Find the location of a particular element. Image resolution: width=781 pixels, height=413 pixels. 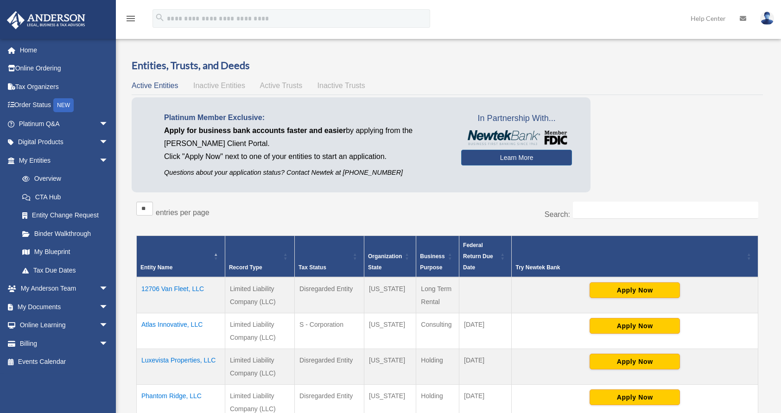

span: Inactive Trusts is located at coordinates (341, 85).